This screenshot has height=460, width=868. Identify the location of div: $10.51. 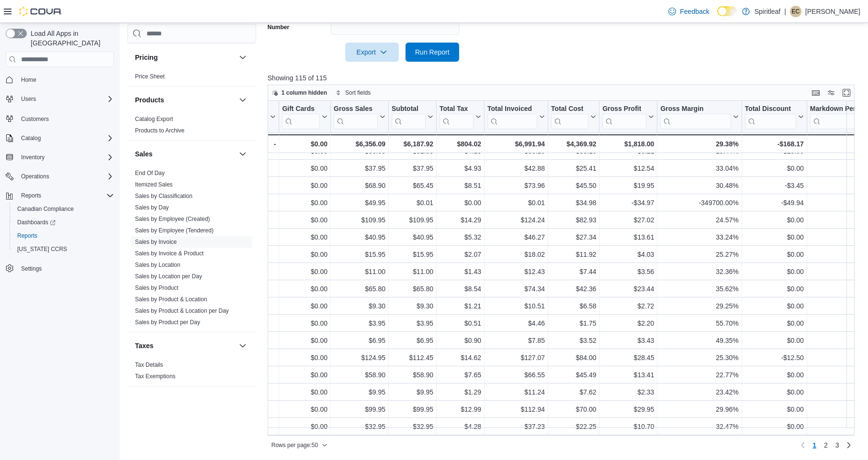
(516, 306).